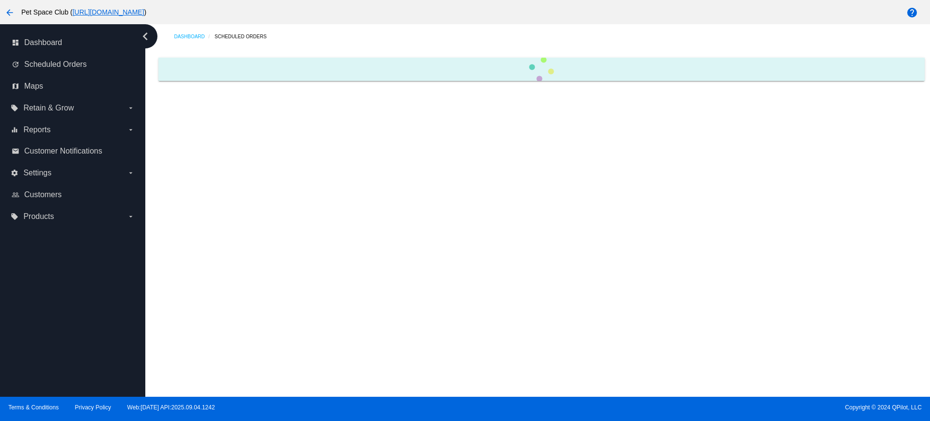 This screenshot has width=930, height=421. What do you see at coordinates (698, 408) in the screenshot?
I see `span: Copyright © 2024 QPilot, LLC` at bounding box center [698, 408].